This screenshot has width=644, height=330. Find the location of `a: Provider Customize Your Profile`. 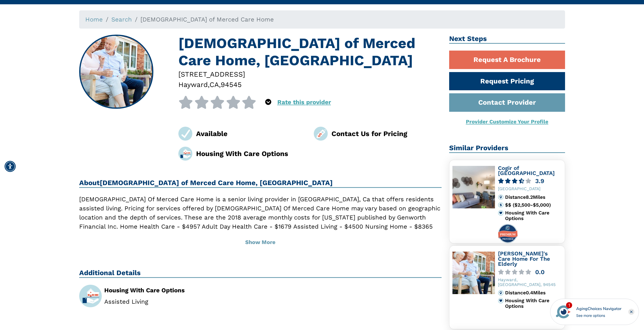

a: Provider Customize Your Profile is located at coordinates (507, 122).